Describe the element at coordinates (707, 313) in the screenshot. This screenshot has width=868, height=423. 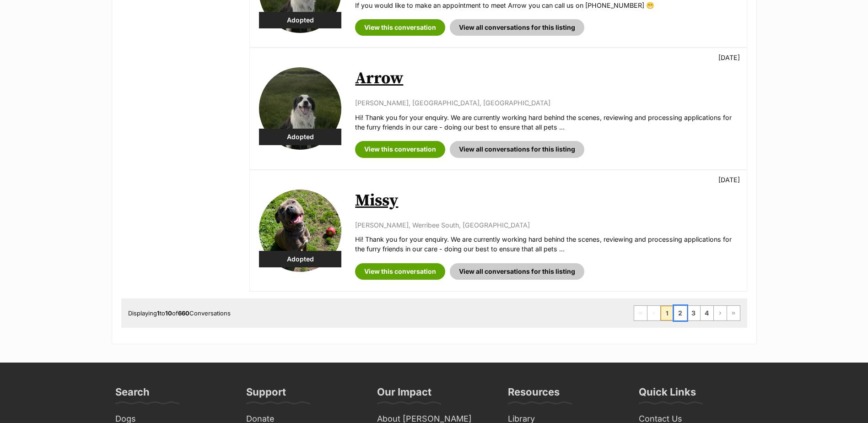
I see `a: Page 4` at that location.